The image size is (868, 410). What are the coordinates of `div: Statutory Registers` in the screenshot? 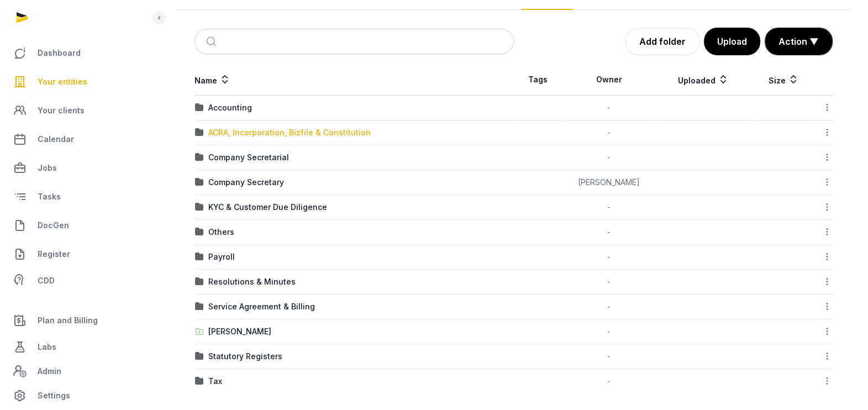 It's located at (245, 357).